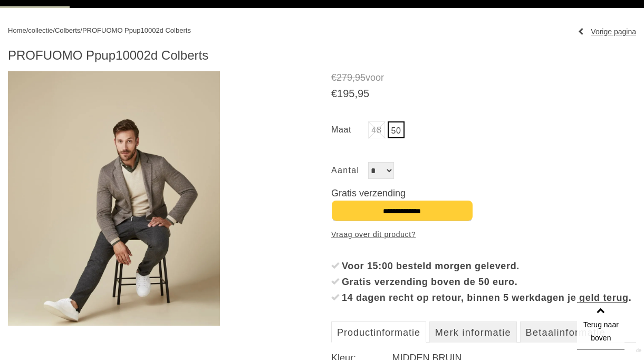 This screenshot has width=644, height=360. What do you see at coordinates (373, 234) in the screenshot?
I see `a: Vraag over dit product?` at bounding box center [373, 234].